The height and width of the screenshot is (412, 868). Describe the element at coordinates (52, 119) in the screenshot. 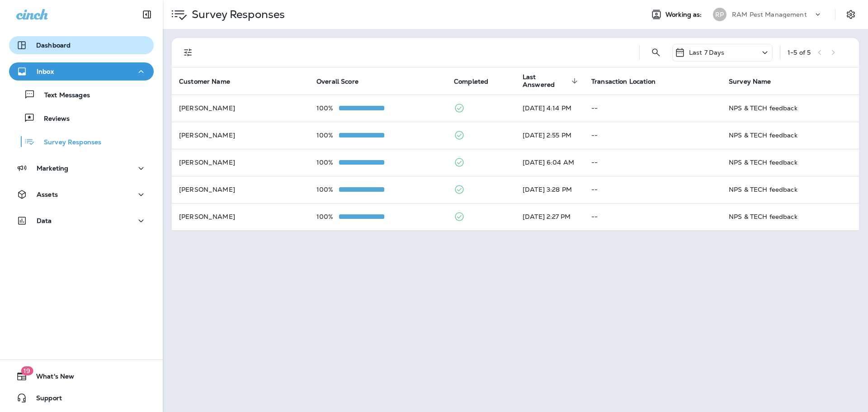

I see `p: Reviews` at that location.